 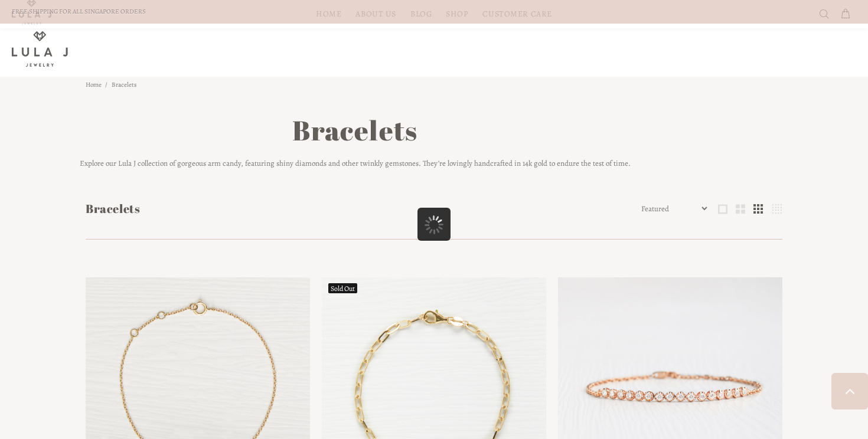 I want to click on a: Beautiful Mess bracelet, so click(x=198, y=388).